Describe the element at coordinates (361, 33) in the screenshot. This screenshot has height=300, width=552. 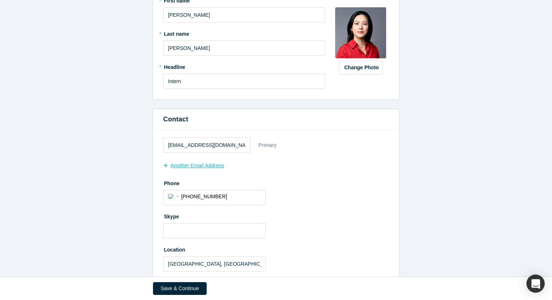
I see `img: Profile user default` at that location.